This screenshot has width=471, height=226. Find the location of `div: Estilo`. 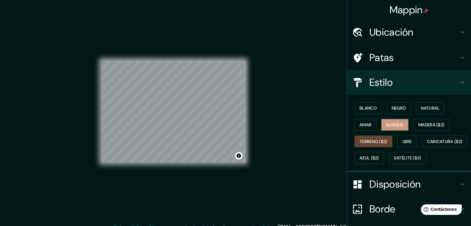

div: Estilo is located at coordinates (409, 82).